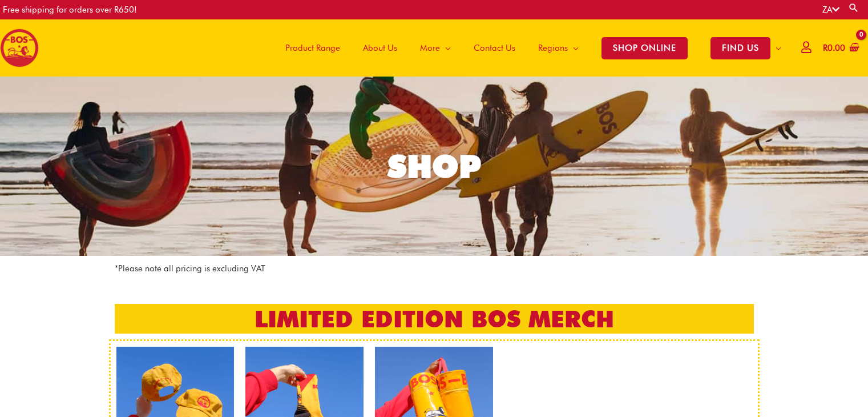 The width and height of the screenshot is (868, 417). Describe the element at coordinates (434, 166) in the screenshot. I see `div: SHOP` at that location.